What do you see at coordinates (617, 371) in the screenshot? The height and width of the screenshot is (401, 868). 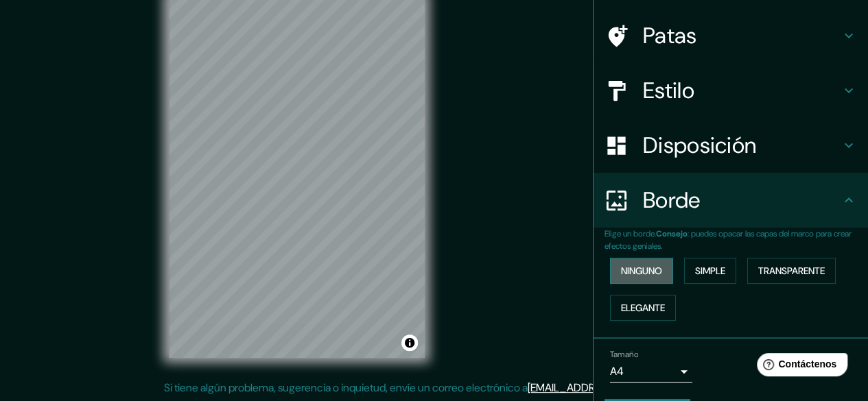 I see `font: A4` at bounding box center [617, 371].